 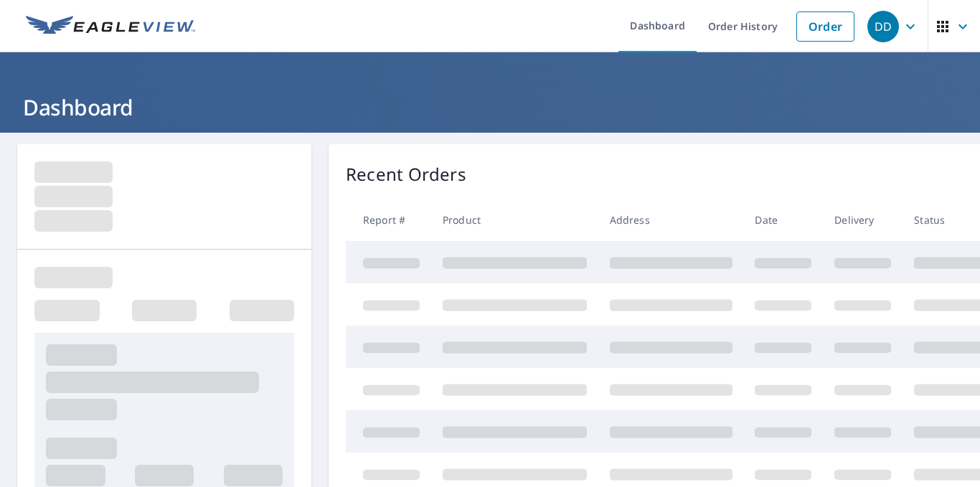 I want to click on th: Product, so click(x=515, y=220).